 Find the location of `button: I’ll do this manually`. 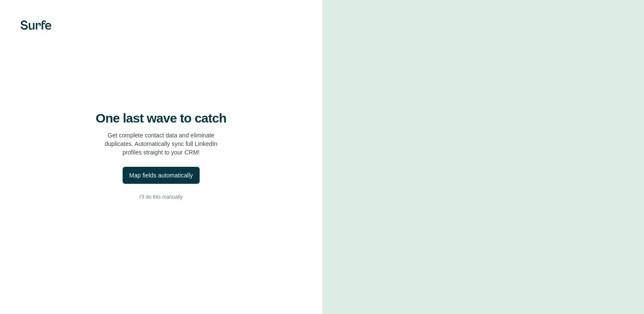

button: I’ll do this manually is located at coordinates (161, 197).